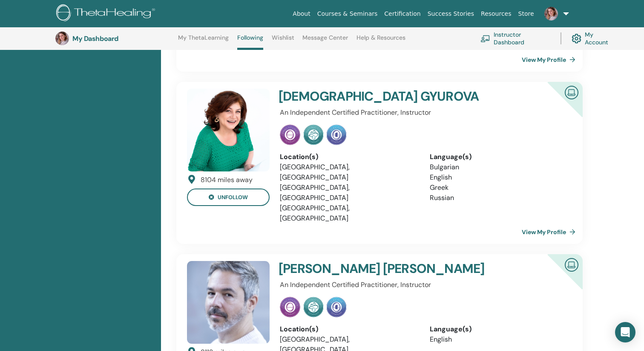 The width and height of the screenshot is (644, 351). Describe the element at coordinates (526, 14) in the screenshot. I see `a: Store` at that location.